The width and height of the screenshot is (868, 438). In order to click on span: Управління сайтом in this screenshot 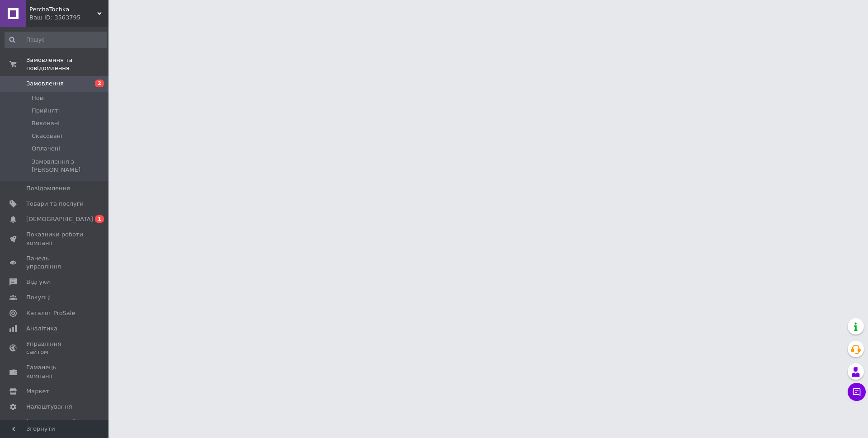, I will do `click(54, 347)`.